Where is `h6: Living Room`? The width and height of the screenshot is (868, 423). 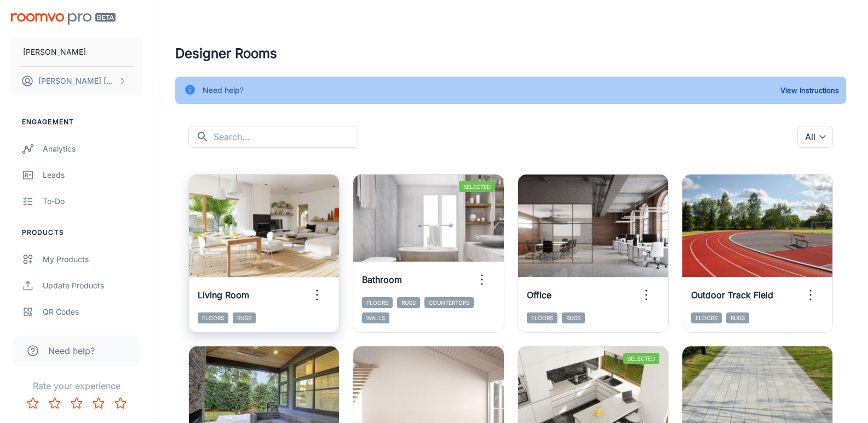 h6: Living Room is located at coordinates (223, 295).